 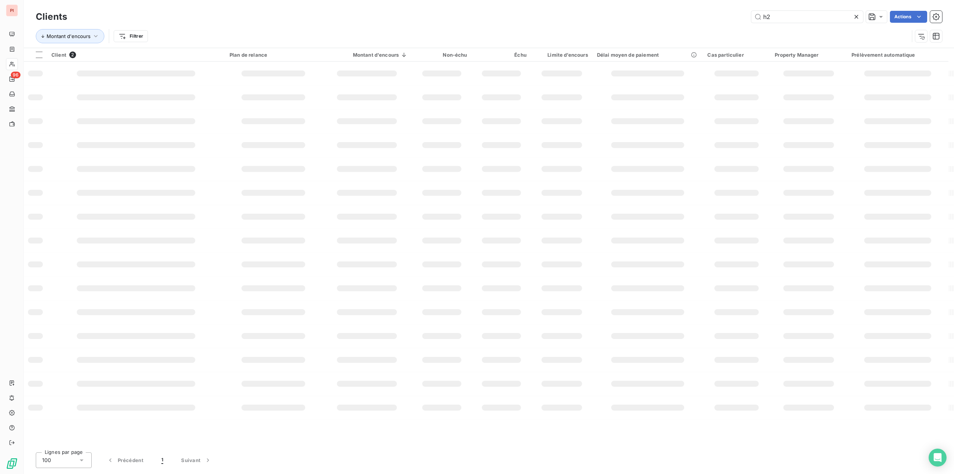 I want to click on span: 96, so click(x=16, y=75).